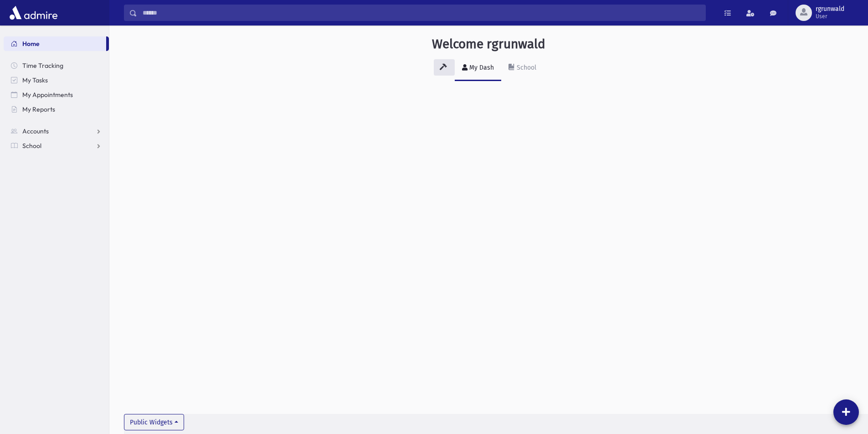 The image size is (868, 434). I want to click on span: My Reports, so click(39, 109).